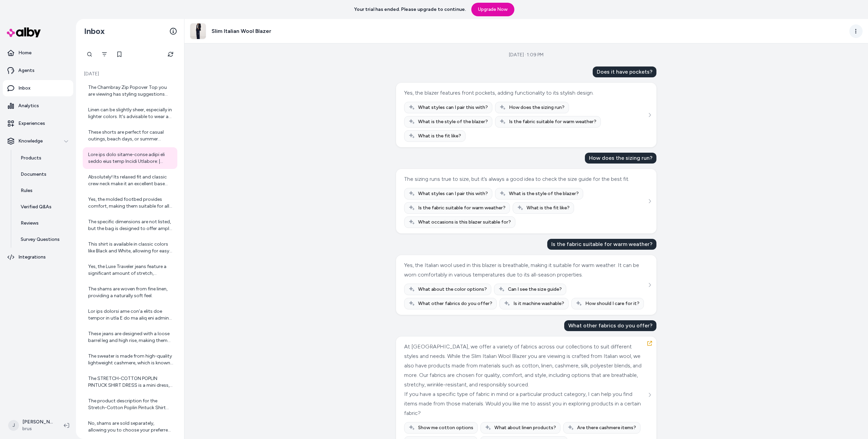 The height and width of the screenshot is (439, 868). I want to click on div: Yes, the Luxe Traveler jeans feature a significant amount of stretch, providing comfort and a gre..., so click(131, 270).